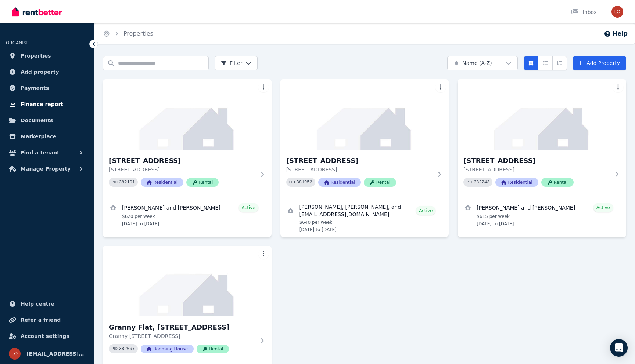  I want to click on span: Documents, so click(37, 121).